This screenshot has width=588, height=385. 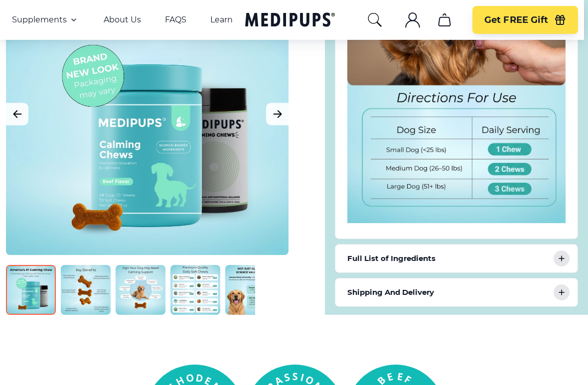 I want to click on a: Medipups, so click(x=290, y=20).